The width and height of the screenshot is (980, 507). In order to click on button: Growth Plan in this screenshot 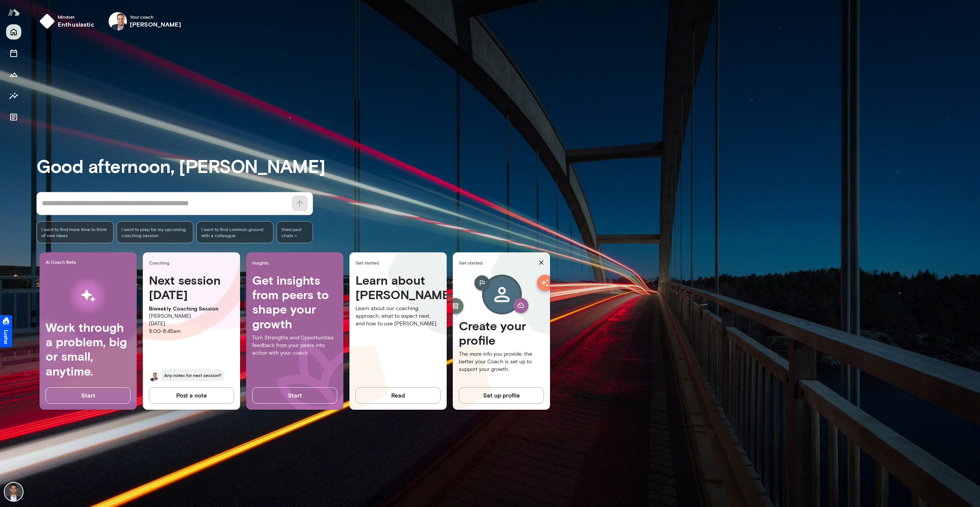, I will do `click(14, 74)`.